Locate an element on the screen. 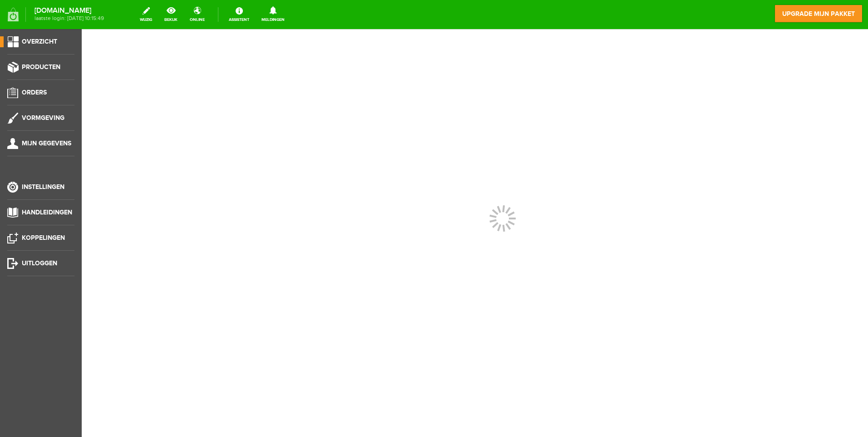 The height and width of the screenshot is (437, 868). a: Meldingen is located at coordinates (273, 15).